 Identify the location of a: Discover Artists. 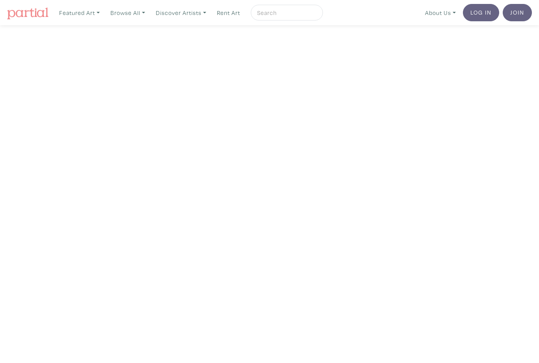
(181, 13).